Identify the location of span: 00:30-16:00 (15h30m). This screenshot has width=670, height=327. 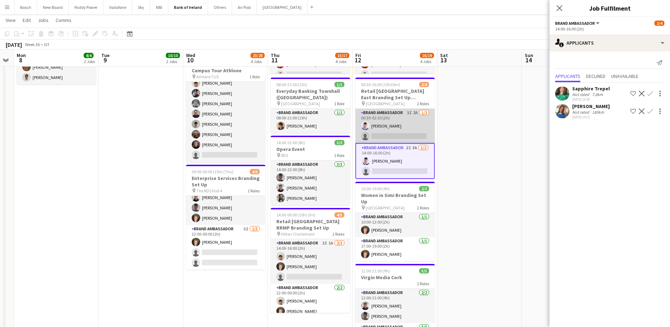
(380, 84).